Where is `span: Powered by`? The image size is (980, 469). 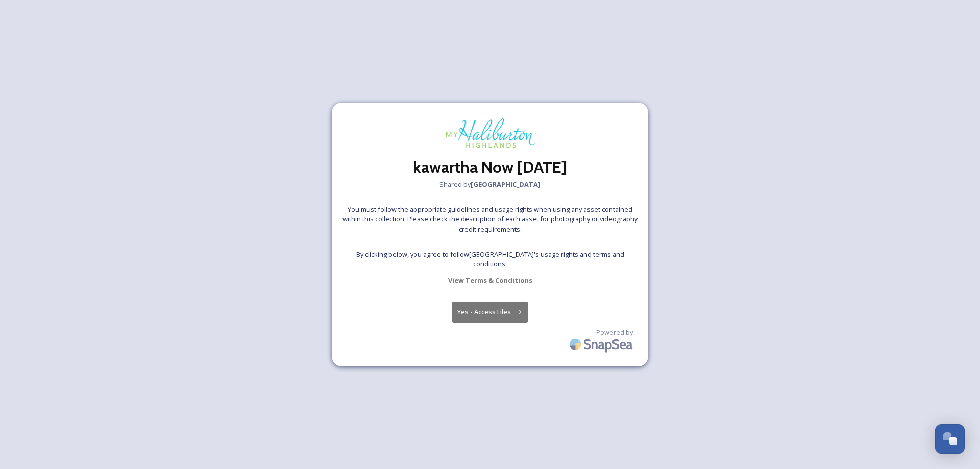
span: Powered by is located at coordinates (614, 332).